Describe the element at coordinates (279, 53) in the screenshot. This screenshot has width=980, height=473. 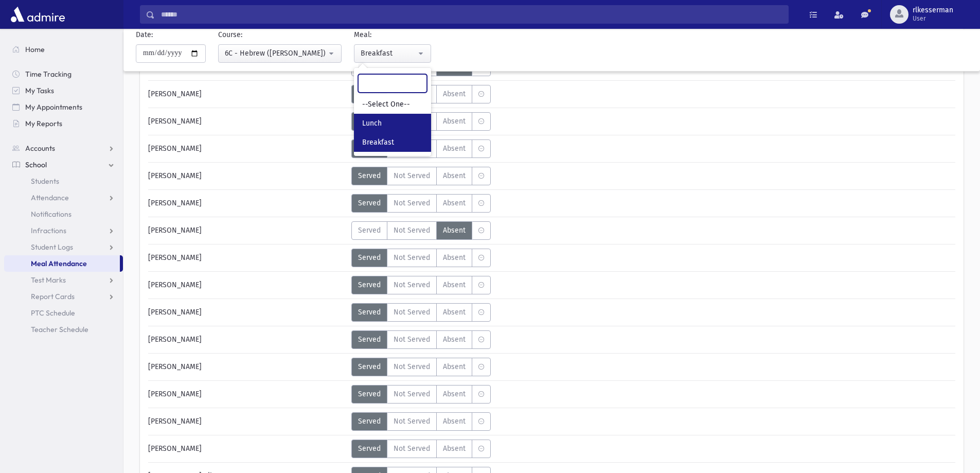
I see `button: 6C - Hebrew (Mrs. Kaluszyner)` at that location.